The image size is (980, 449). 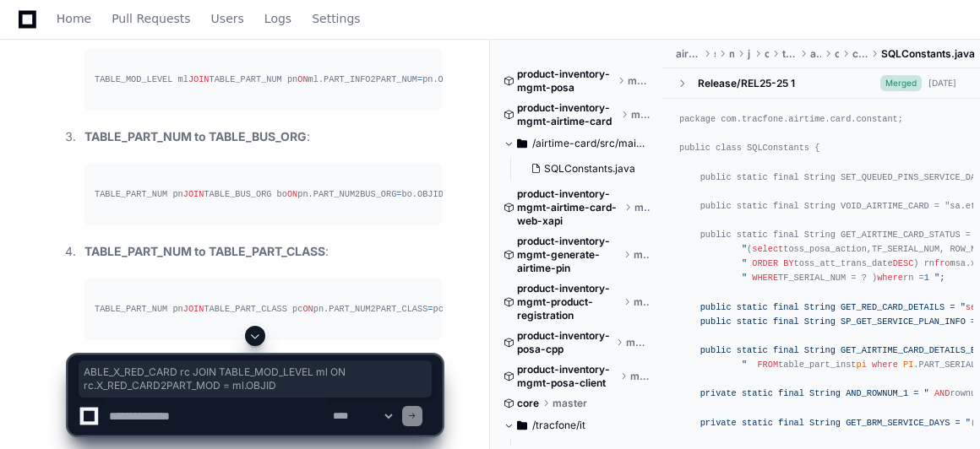 What do you see at coordinates (565, 81) in the screenshot?
I see `span: product-inventory-mgmt-posa` at bounding box center [565, 81].